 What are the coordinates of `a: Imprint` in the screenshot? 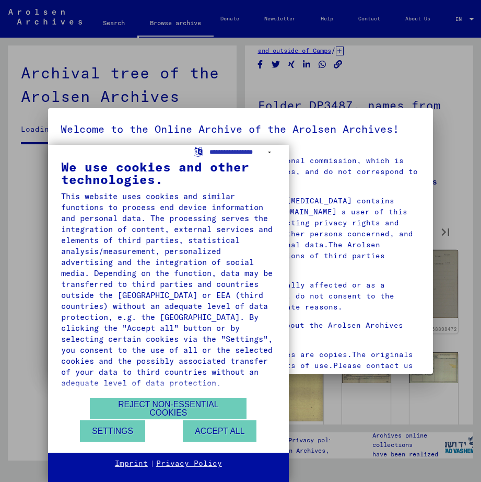 It's located at (131, 463).